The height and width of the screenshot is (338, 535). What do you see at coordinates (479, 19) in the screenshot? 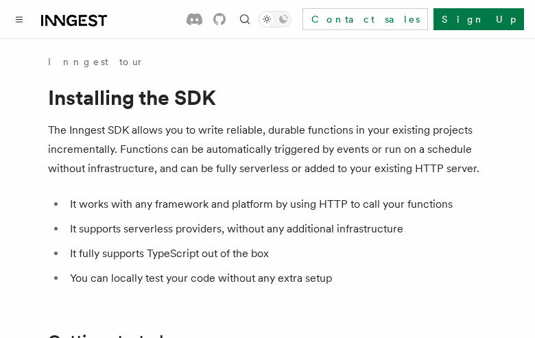
I see `a: Sign Up` at bounding box center [479, 19].